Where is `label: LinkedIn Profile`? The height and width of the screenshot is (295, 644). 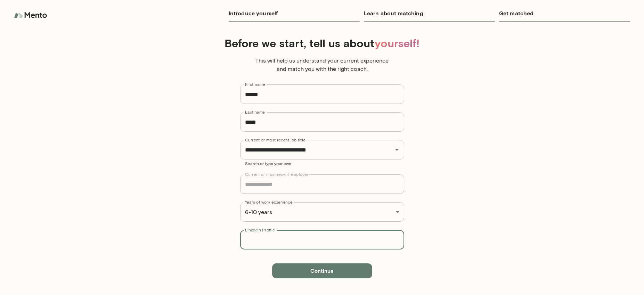
label: LinkedIn Profile is located at coordinates (260, 230).